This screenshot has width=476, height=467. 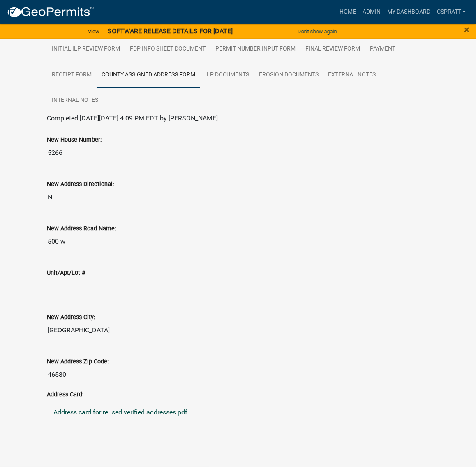 I want to click on label: New Address Road Name:, so click(x=81, y=229).